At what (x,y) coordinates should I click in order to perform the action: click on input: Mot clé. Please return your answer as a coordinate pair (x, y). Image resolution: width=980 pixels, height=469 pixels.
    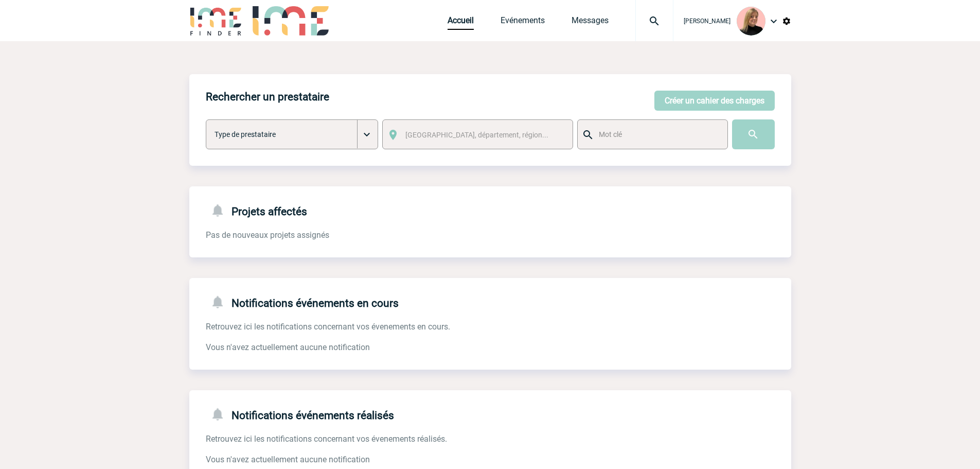
    Looking at the image, I should click on (657, 135).